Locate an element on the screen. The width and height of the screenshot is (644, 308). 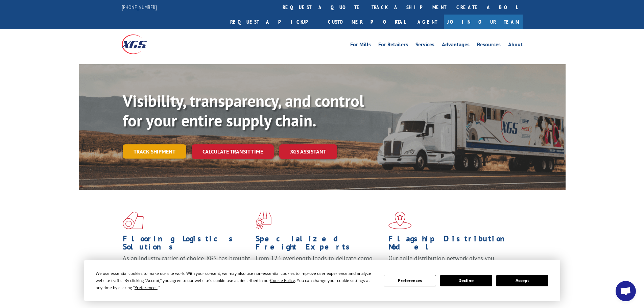
a: Resources is located at coordinates (489, 46).